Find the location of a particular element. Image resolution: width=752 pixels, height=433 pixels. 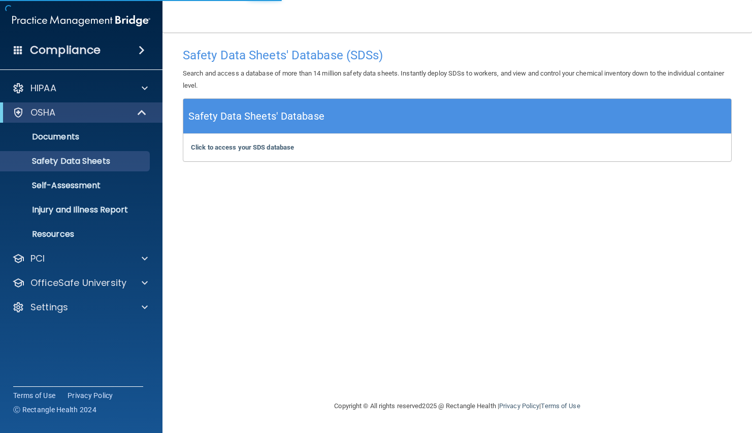

p: Search and access a database of more than 14 million safety data sheets. Instantly deploy SDSs to... is located at coordinates (457, 80).